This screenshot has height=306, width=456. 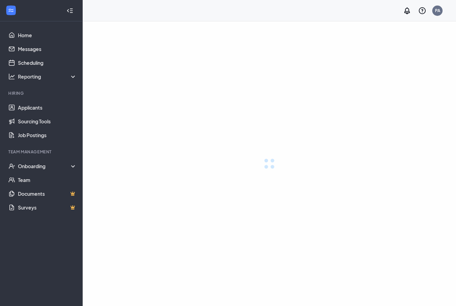 I want to click on a: Applicants, so click(x=47, y=107).